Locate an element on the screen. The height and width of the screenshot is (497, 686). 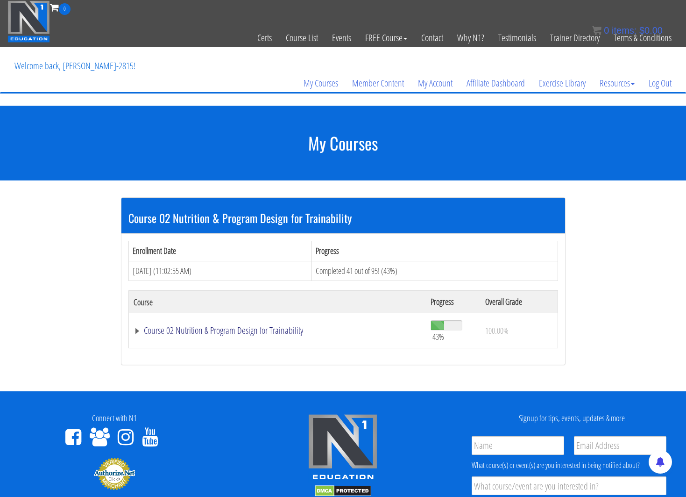
a: Course 02 Nutrition & Program Design for Trainability is located at coordinates (278, 330).